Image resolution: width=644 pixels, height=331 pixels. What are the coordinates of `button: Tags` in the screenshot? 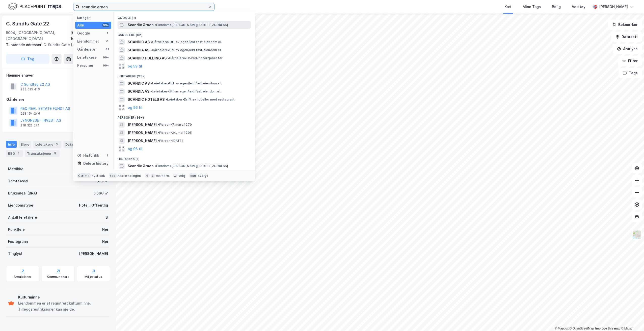 It's located at (630, 73).